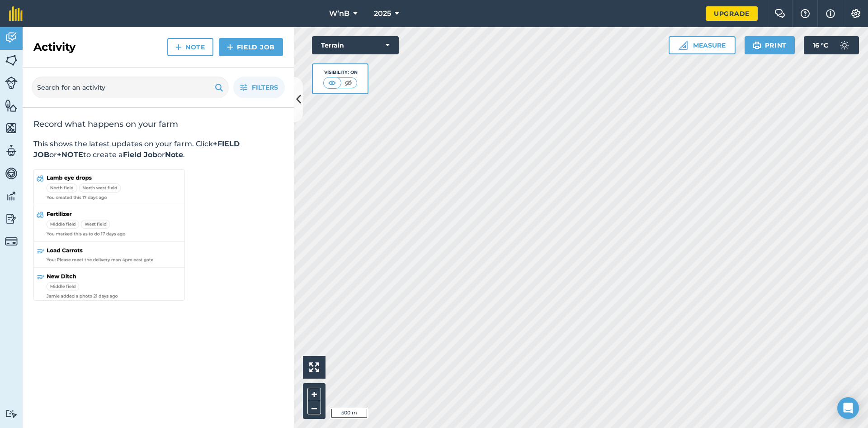 The height and width of the screenshot is (428, 868). What do you see at coordinates (731, 14) in the screenshot?
I see `a: Upgrade` at bounding box center [731, 14].